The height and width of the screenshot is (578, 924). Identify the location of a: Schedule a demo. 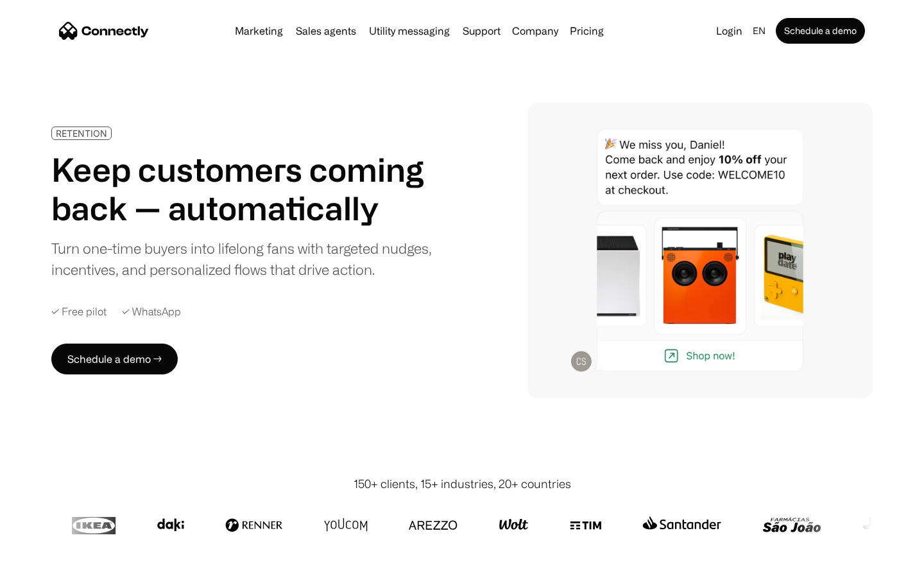
(820, 31).